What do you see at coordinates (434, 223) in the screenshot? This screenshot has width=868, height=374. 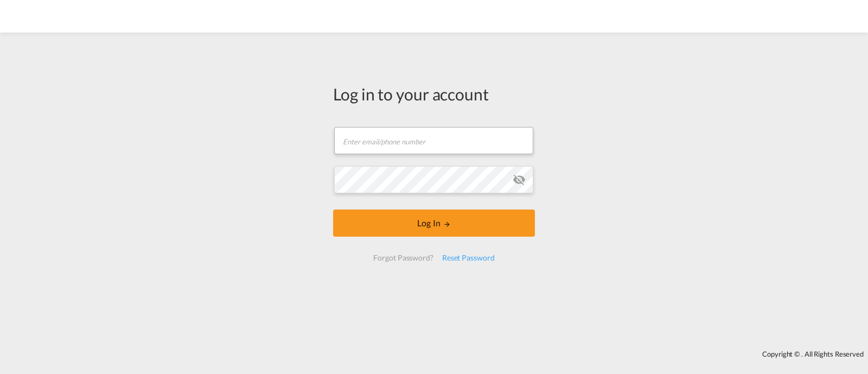 I see `button: LOGIN` at bounding box center [434, 223].